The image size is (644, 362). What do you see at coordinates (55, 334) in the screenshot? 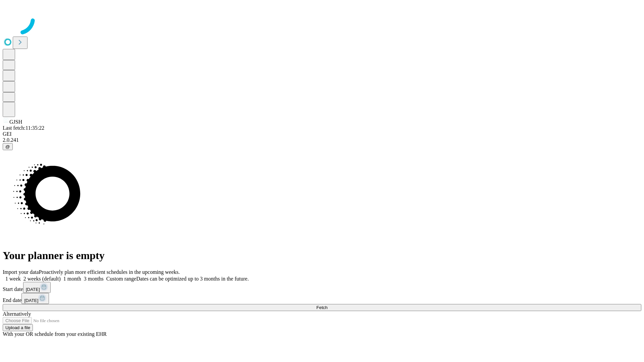
I see `span: With your OR schedule from your existing EHR` at bounding box center [55, 334].